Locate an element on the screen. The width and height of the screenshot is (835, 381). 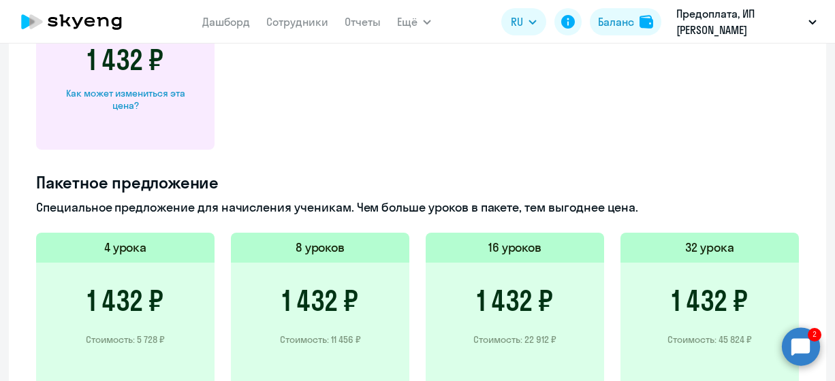
div: Как может измениться эта цена? is located at coordinates (125, 99).